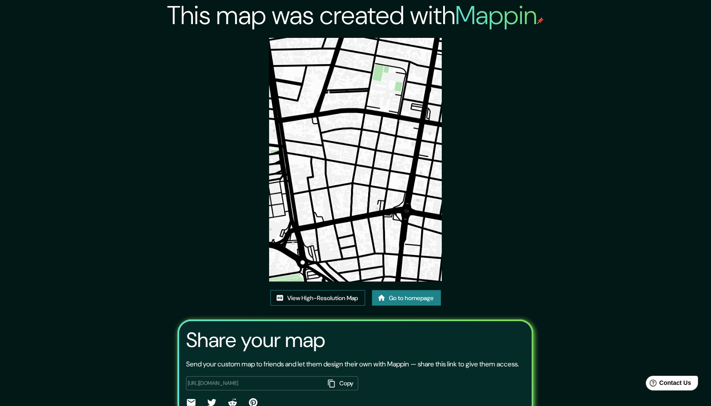  Describe the element at coordinates (541, 21) in the screenshot. I see `img: mappin-pin` at that location.